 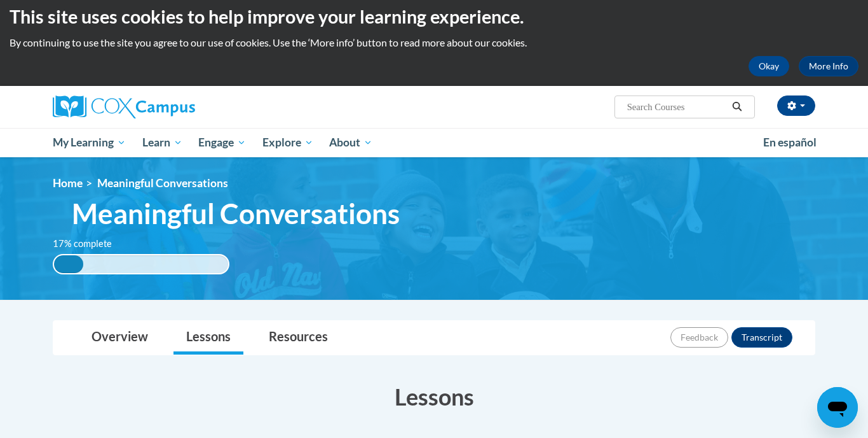 What do you see at coordinates (89, 143) in the screenshot?
I see `span: My Learning` at bounding box center [89, 143].